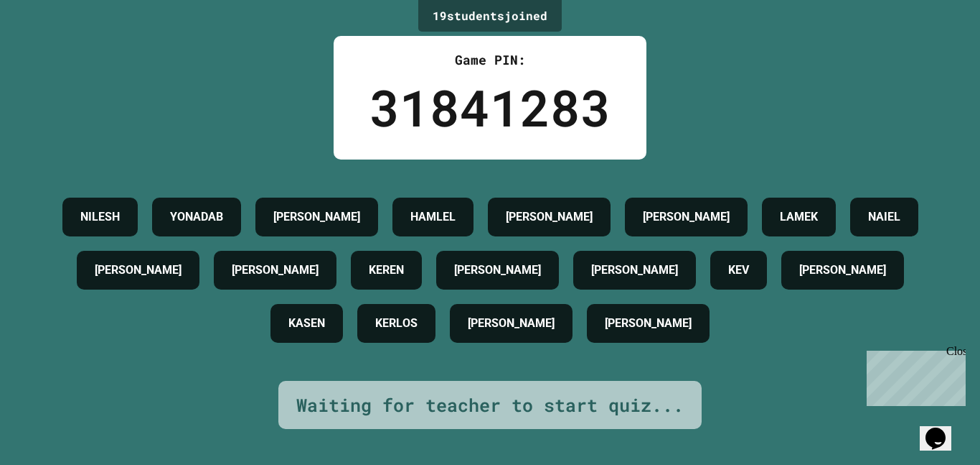 Image resolution: width=980 pixels, height=465 pixels. What do you see at coordinates (433, 217) in the screenshot?
I see `h4: HAMLEL` at bounding box center [433, 217].